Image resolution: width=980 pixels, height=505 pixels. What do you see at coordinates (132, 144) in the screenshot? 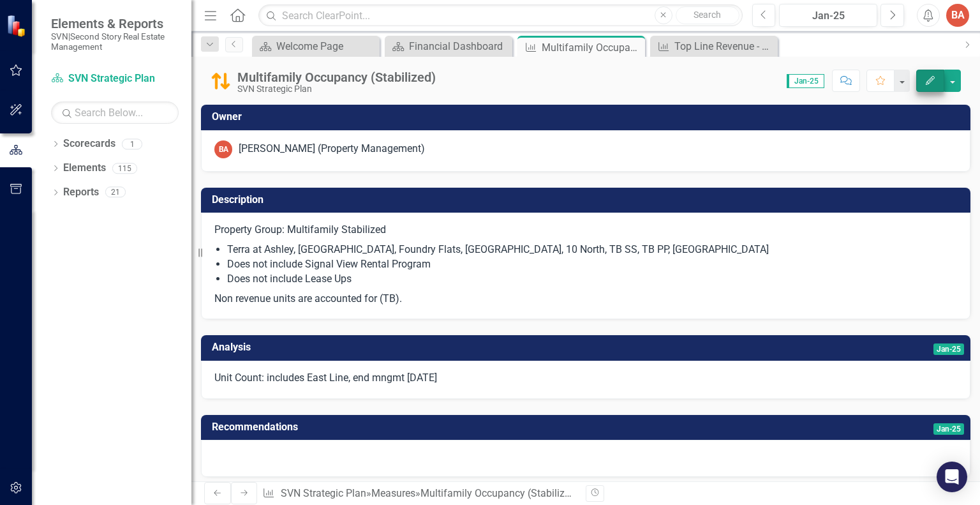
I see `div: 1` at bounding box center [132, 144].